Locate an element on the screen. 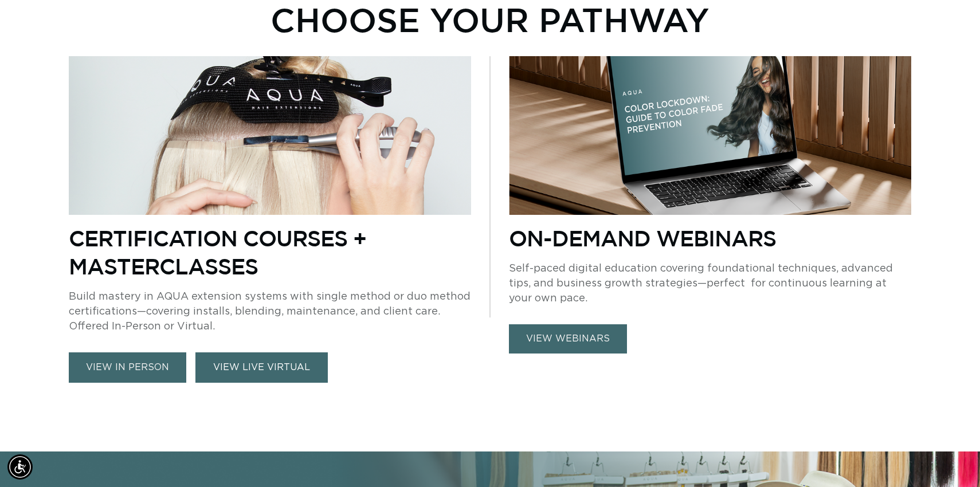  a: VIEW LIVE VIRTUAL is located at coordinates (262, 368).